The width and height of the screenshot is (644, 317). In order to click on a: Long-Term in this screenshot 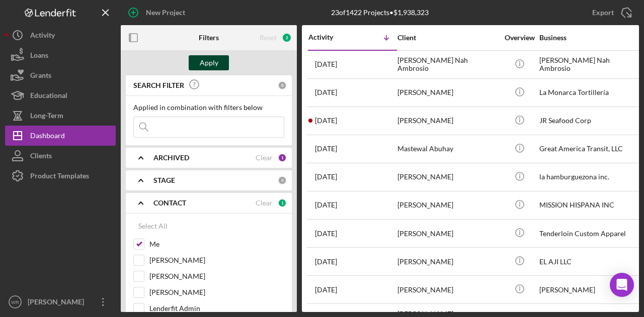, I will do `click(61, 116)`.